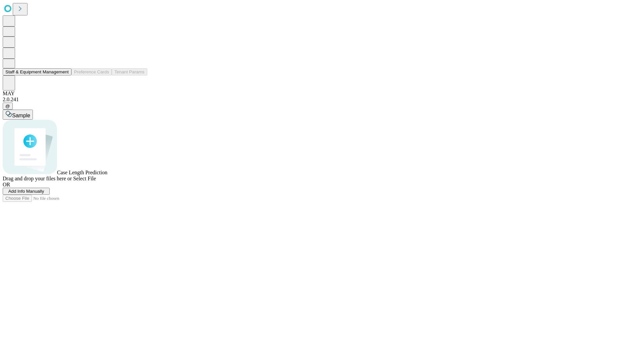 This screenshot has height=362, width=644. I want to click on div: 2.0.241, so click(322, 100).